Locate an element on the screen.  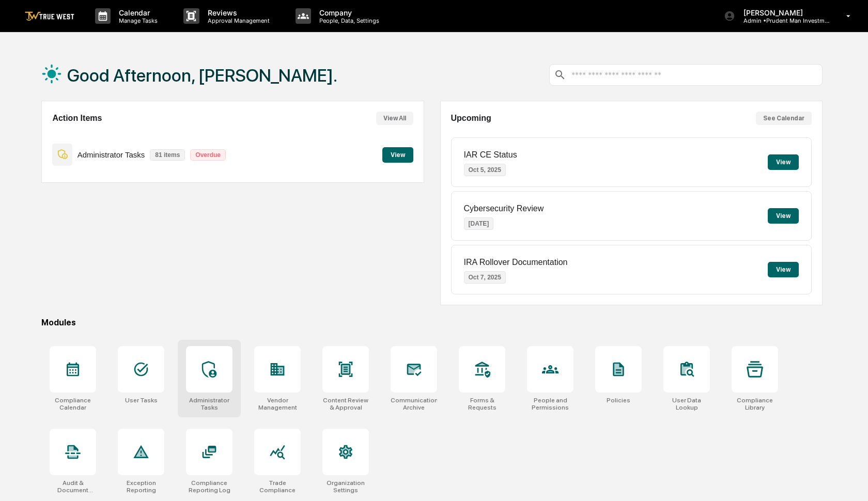
button: View All is located at coordinates (395, 118).